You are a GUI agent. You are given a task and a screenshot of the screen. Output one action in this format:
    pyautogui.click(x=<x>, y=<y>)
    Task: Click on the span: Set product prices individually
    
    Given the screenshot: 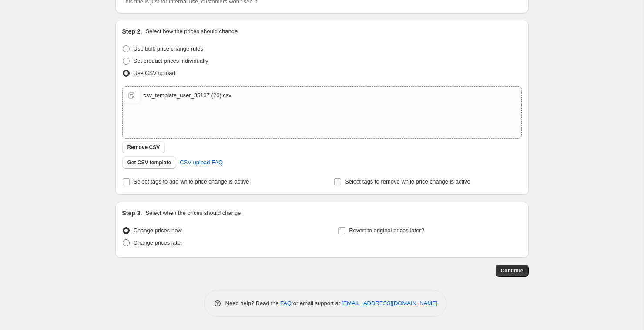 What is the action you would take?
    pyautogui.click(x=171, y=60)
    